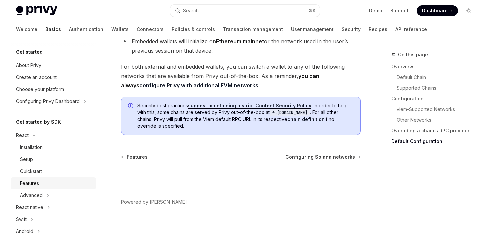  Describe the element at coordinates (436, 67) in the screenshot. I see `a: Overview` at that location.